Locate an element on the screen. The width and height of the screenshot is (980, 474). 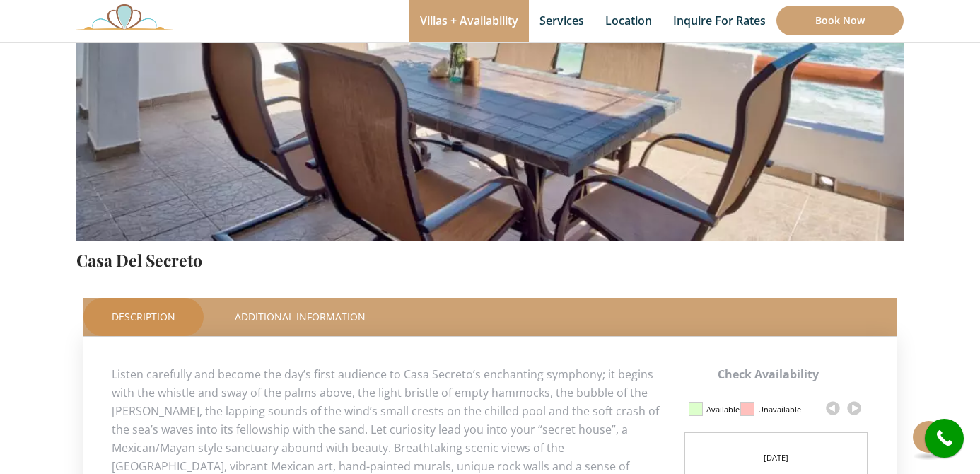
a: Description is located at coordinates (143, 317).